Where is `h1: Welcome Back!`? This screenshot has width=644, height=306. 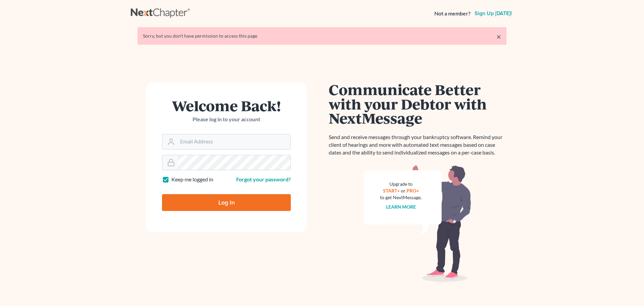 h1: Welcome Back! is located at coordinates (226, 106).